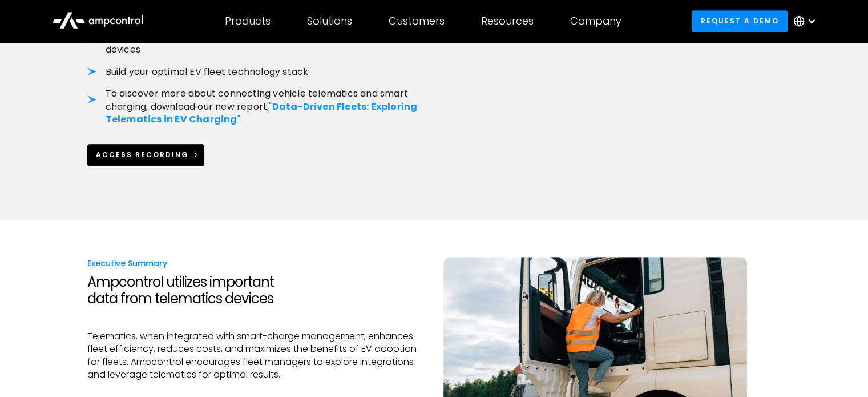 The height and width of the screenshot is (397, 868). What do you see at coordinates (740, 21) in the screenshot?
I see `a: Request a demo` at bounding box center [740, 21].